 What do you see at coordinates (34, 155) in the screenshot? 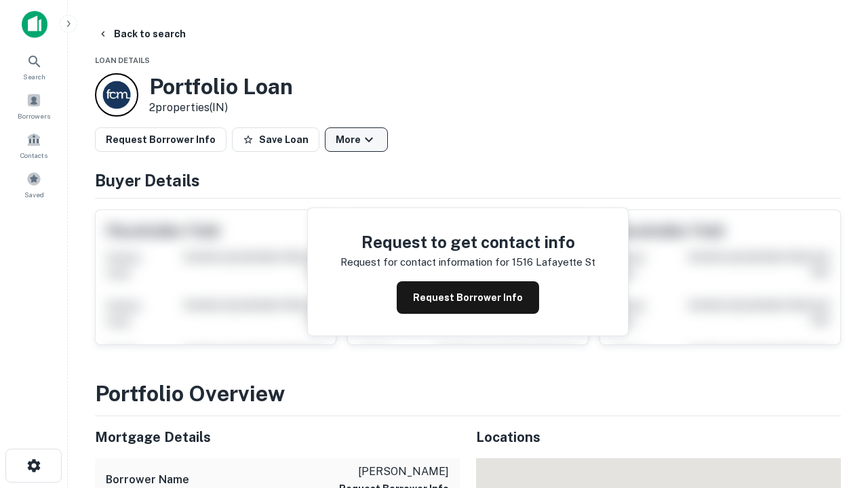
I see `span: Contacts` at bounding box center [34, 155].